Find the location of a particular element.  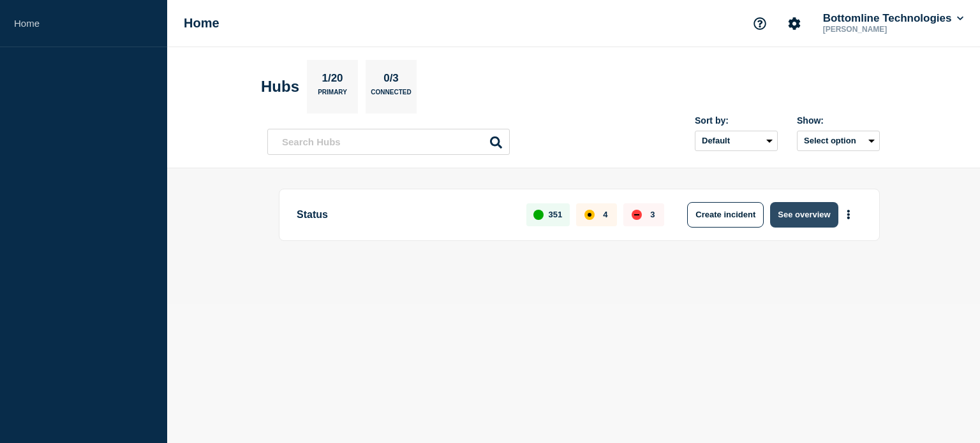

p: 3 is located at coordinates (652, 215).